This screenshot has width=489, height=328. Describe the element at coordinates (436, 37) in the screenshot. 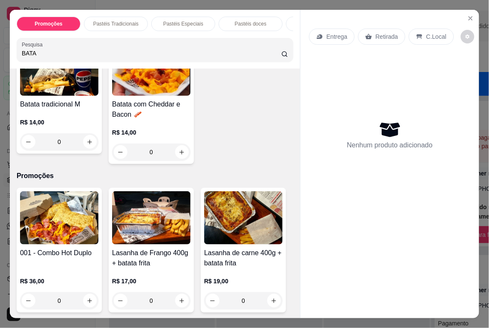

I see `p: C.Local` at that location.